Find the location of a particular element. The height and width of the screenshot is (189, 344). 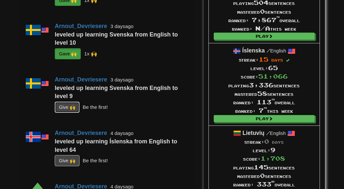

span: 333 is located at coordinates (266, 184).